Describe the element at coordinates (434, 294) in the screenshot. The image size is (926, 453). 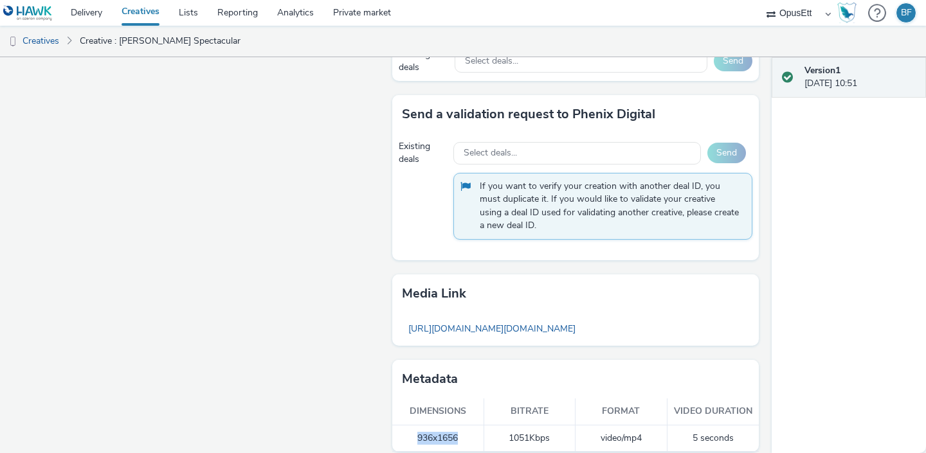
I see `h3: Media link` at that location.